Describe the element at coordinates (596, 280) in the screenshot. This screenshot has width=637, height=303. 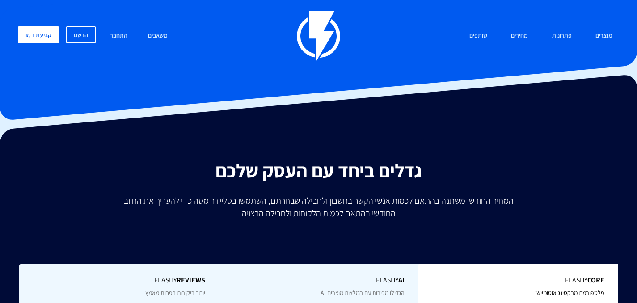
I see `b: Core` at that location.